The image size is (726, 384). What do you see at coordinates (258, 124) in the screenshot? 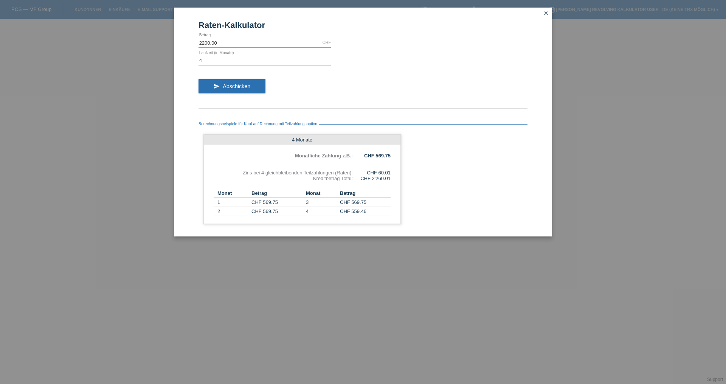
I see `span: Berechnungsbeispiele für Kauf auf Rechnung mit Teilzahlungsoption` at bounding box center [258, 124].